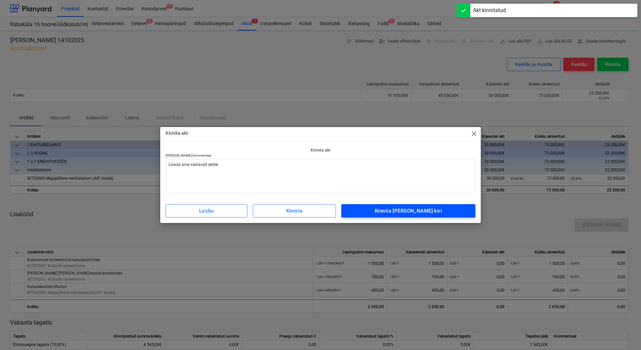 The height and width of the screenshot is (350, 641). I want to click on button: Kinnita, so click(295, 211).